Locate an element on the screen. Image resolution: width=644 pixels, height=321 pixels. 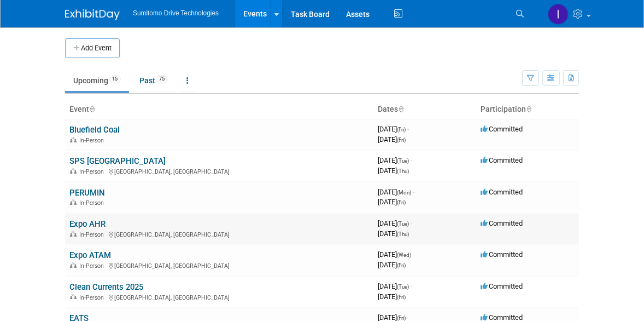
a: Sort by Event Name is located at coordinates (92, 109).